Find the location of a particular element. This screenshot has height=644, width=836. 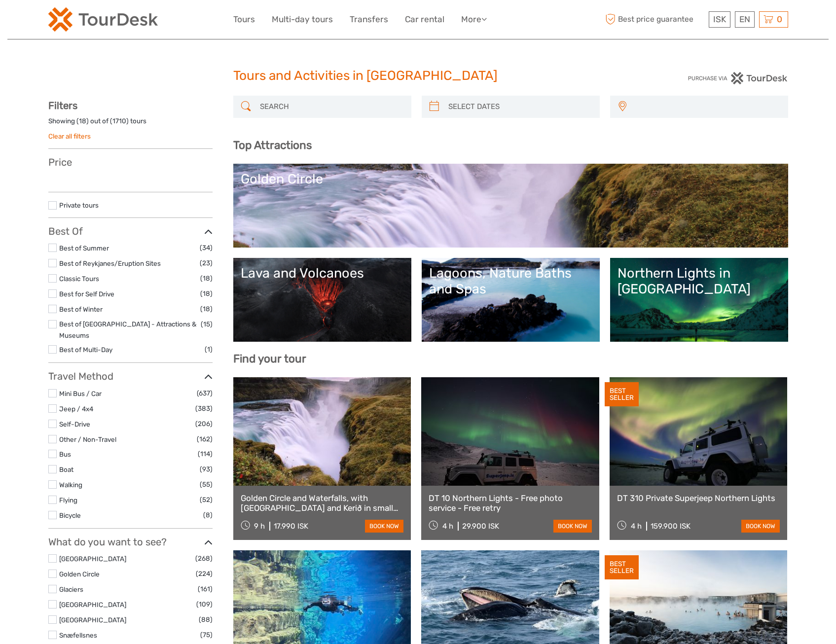

div: EN is located at coordinates (745, 20).